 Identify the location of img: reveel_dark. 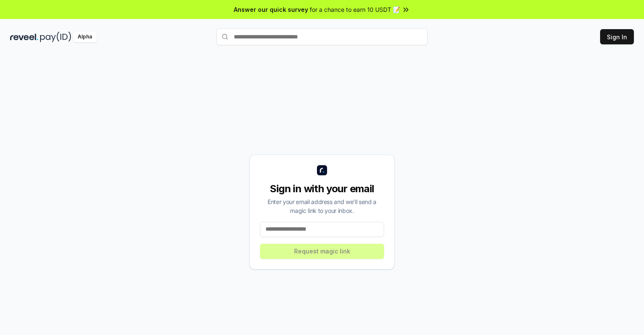
(24, 37).